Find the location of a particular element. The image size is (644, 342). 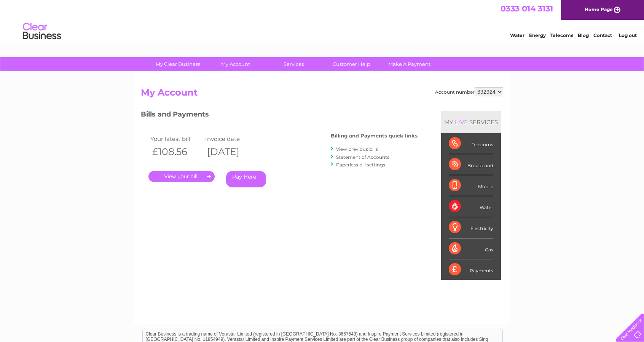

img: logo.png is located at coordinates (42, 31).